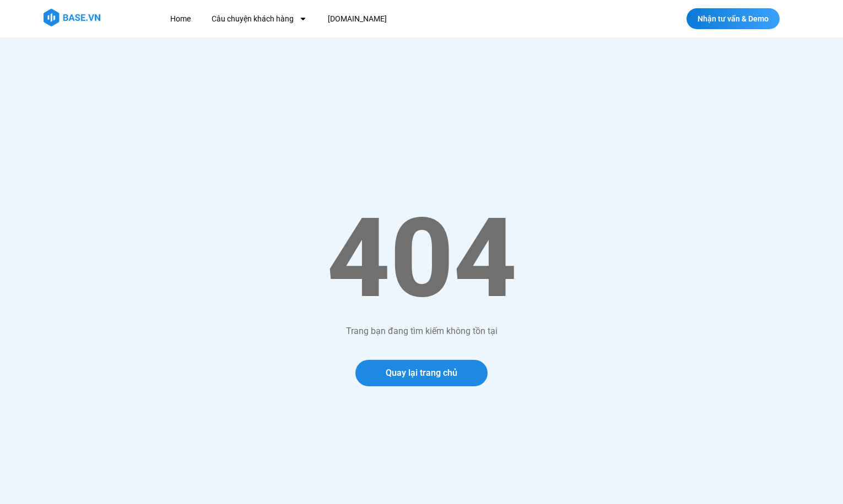 This screenshot has height=504, width=843. Describe the element at coordinates (259, 19) in the screenshot. I see `a: Câu chuyện khách hàng` at that location.